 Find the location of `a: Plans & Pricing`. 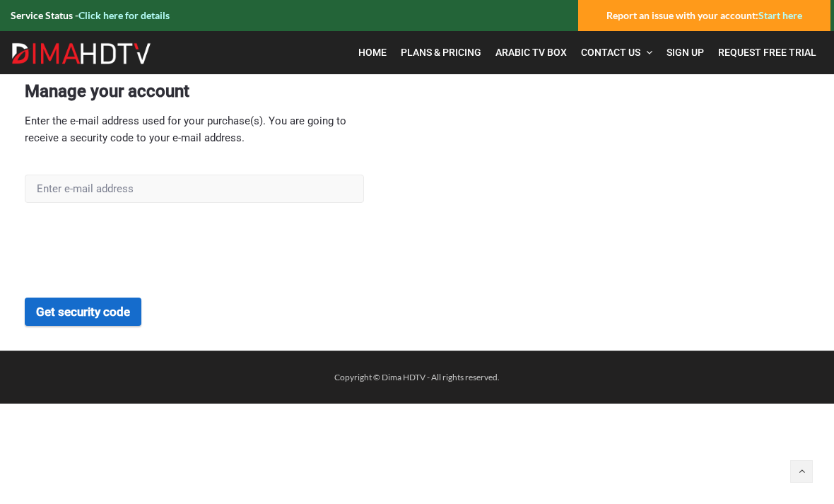

a: Plans & Pricing is located at coordinates (441, 52).